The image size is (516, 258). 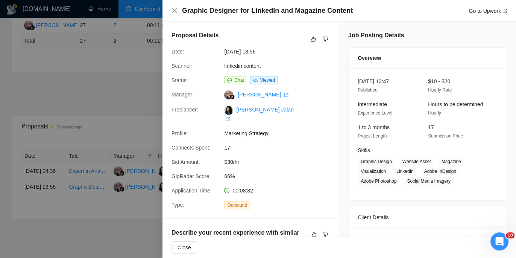 I want to click on span: Graphic Design, so click(x=376, y=161).